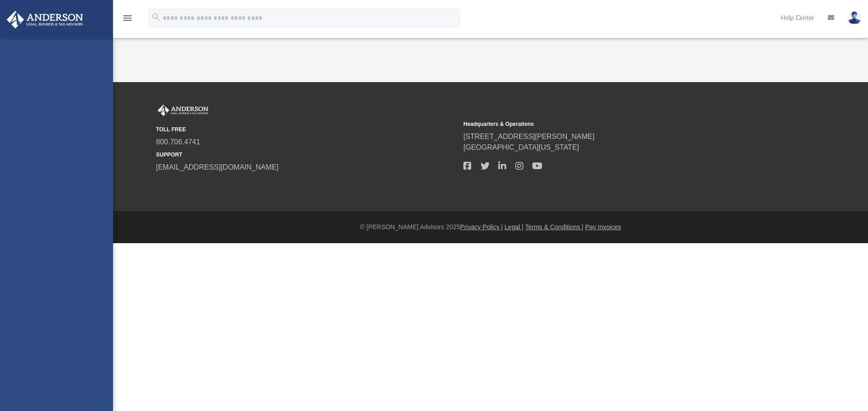  Describe the element at coordinates (178, 142) in the screenshot. I see `a: 800.706.4741` at that location.